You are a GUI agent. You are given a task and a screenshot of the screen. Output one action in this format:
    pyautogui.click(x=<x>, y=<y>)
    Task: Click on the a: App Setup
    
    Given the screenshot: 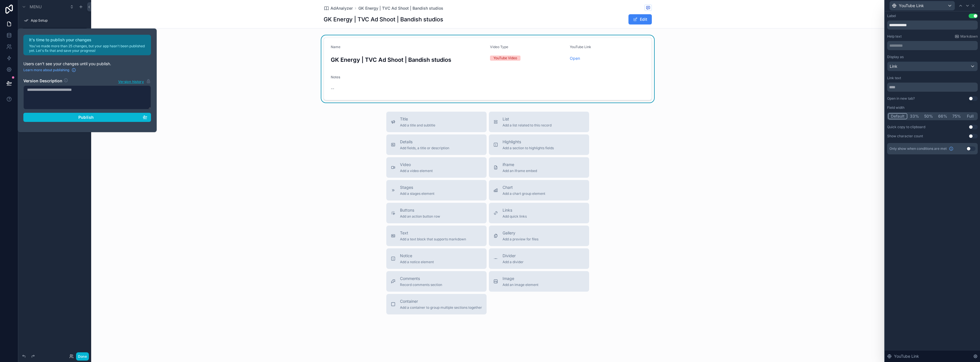 What is the action you would take?
    pyautogui.click(x=59, y=20)
    